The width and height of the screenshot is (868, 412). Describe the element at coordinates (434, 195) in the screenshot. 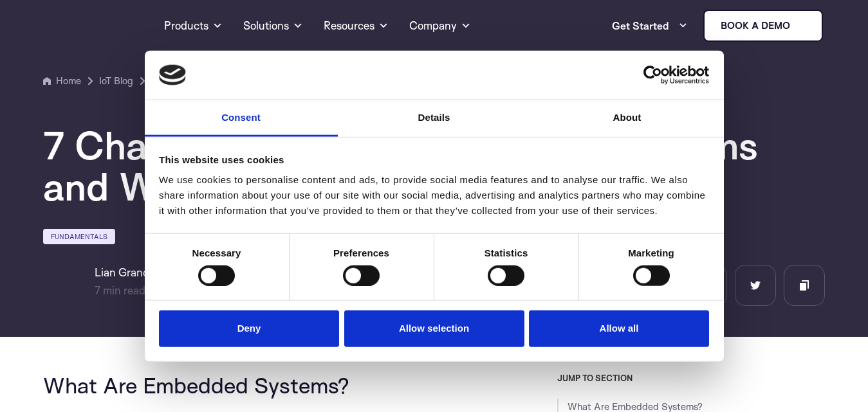

I see `div: We use cookies to personalise content and ads, to provide social media features and to analyse ou...` at that location.